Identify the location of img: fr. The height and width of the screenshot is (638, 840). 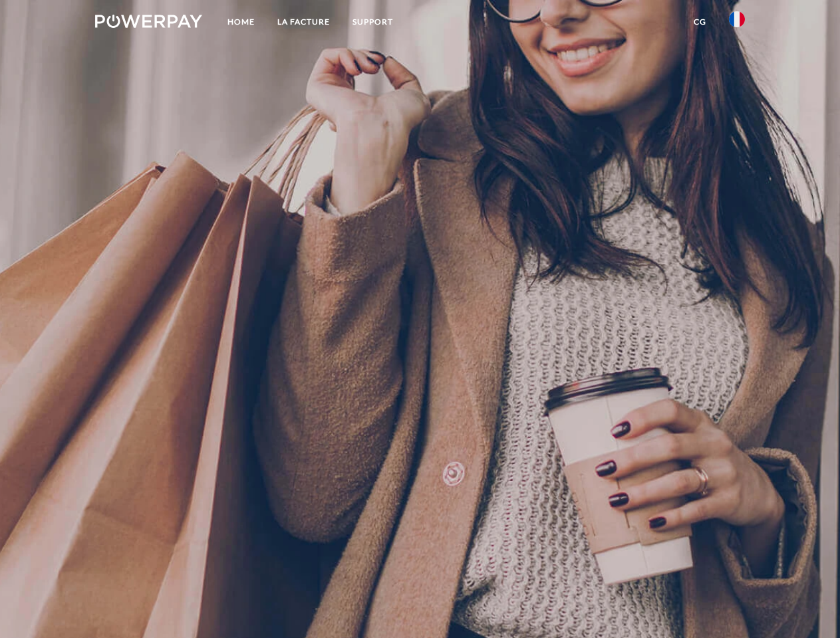
(737, 19).